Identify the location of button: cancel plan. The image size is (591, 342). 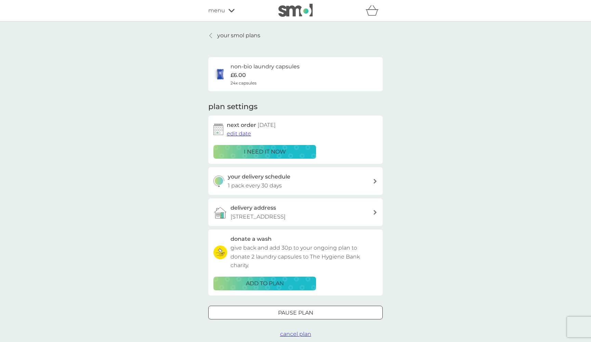
(296, 334).